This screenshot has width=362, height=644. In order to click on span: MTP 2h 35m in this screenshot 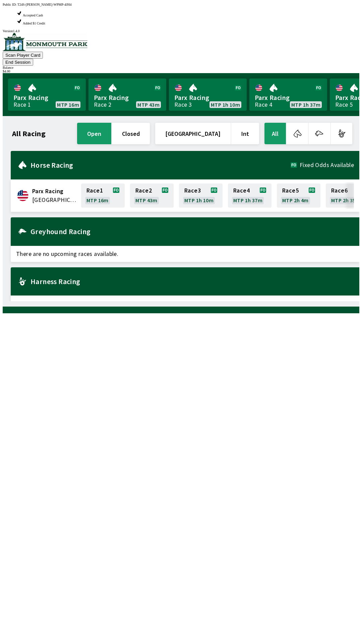, I will do `click(345, 200)`.